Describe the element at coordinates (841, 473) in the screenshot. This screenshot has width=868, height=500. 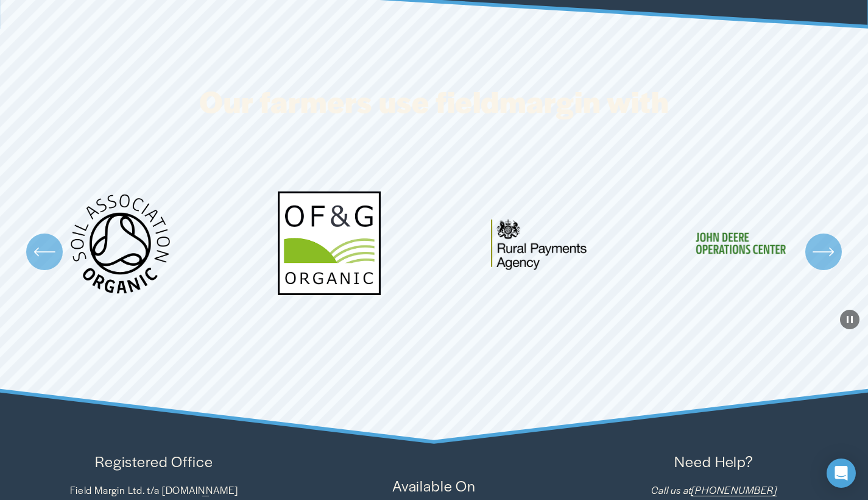
I see `div: Open Intercom Messenger` at that location.